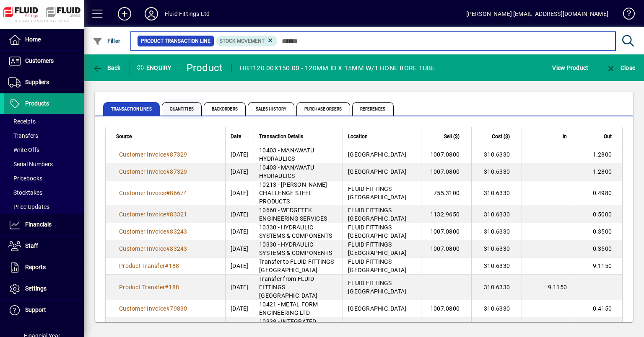 Image resolution: width=644 pixels, height=337 pixels. Describe the element at coordinates (153, 214) in the screenshot. I see `a: Customer Invoice#83321` at that location.